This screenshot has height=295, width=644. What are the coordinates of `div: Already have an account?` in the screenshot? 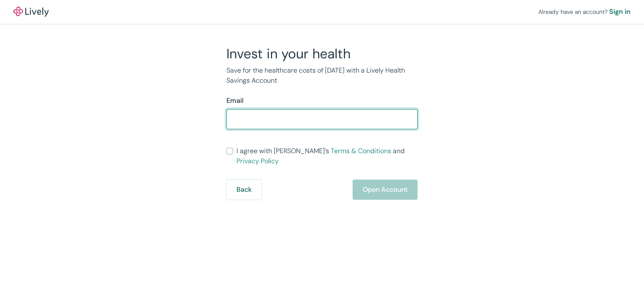 It's located at (585, 12).